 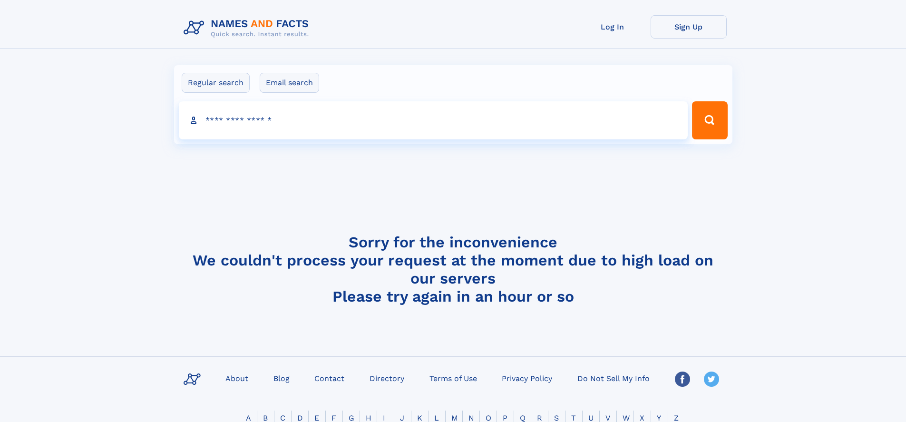 I want to click on a: Do Not Sell My Info, so click(x=614, y=378).